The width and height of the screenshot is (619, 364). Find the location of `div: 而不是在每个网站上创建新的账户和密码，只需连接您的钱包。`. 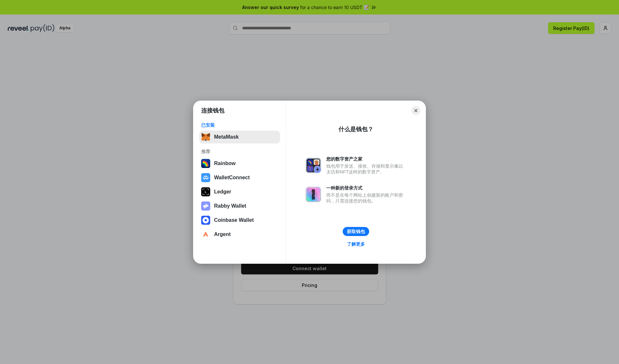

div: 而不是在每个网站上创建新的账户和密码，只需连接您的钱包。 is located at coordinates (366, 198).